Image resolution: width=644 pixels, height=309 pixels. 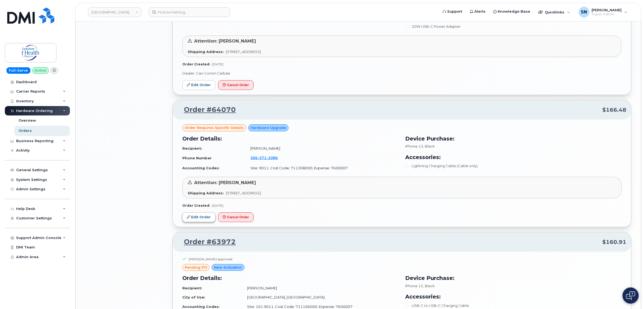 I want to click on span: New Activation, so click(x=228, y=267).